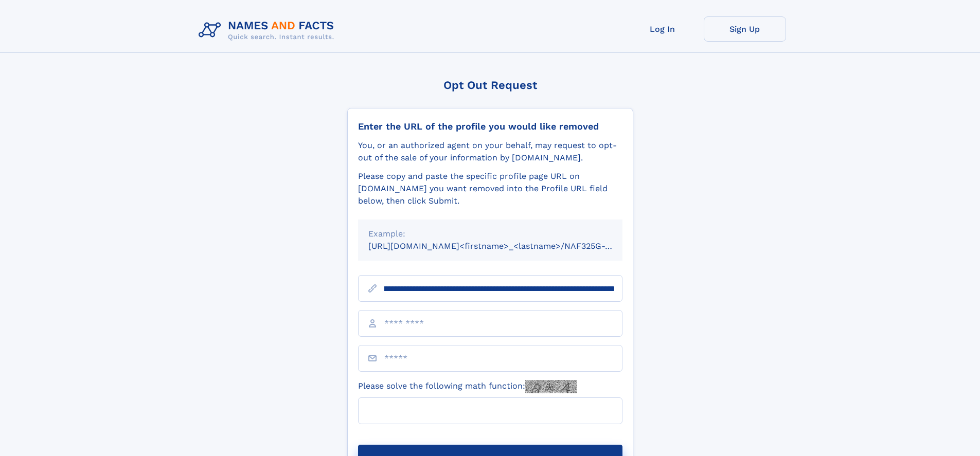 This screenshot has height=456, width=980. I want to click on a: Log In, so click(663, 28).